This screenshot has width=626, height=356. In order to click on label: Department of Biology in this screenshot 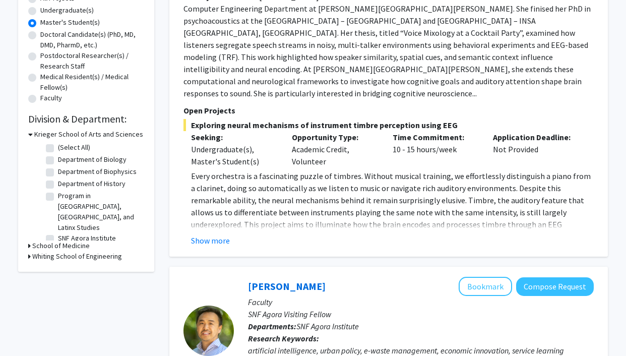, I will do `click(92, 159)`.